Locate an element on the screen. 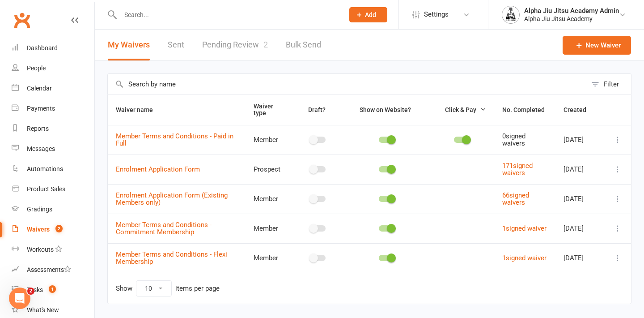 This screenshot has height=318, width=644. div: Assessments is located at coordinates (49, 270).